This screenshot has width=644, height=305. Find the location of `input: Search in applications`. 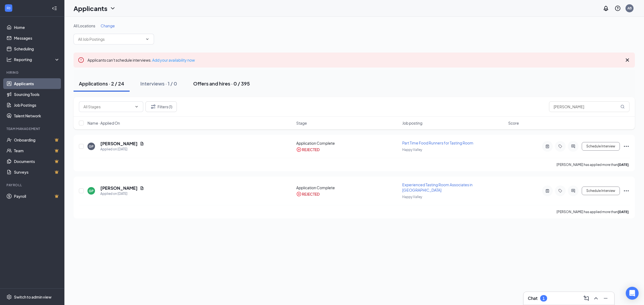

input: Search in applications is located at coordinates (589, 107).